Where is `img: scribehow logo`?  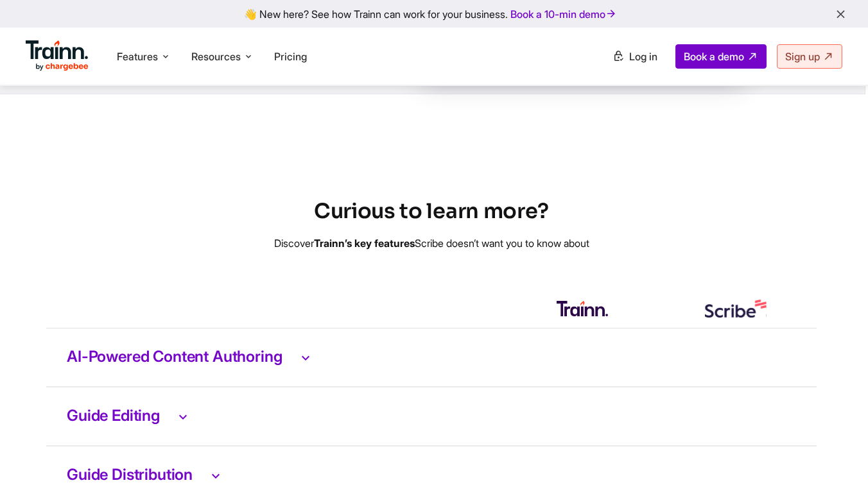 img: scribehow logo is located at coordinates (736, 309).